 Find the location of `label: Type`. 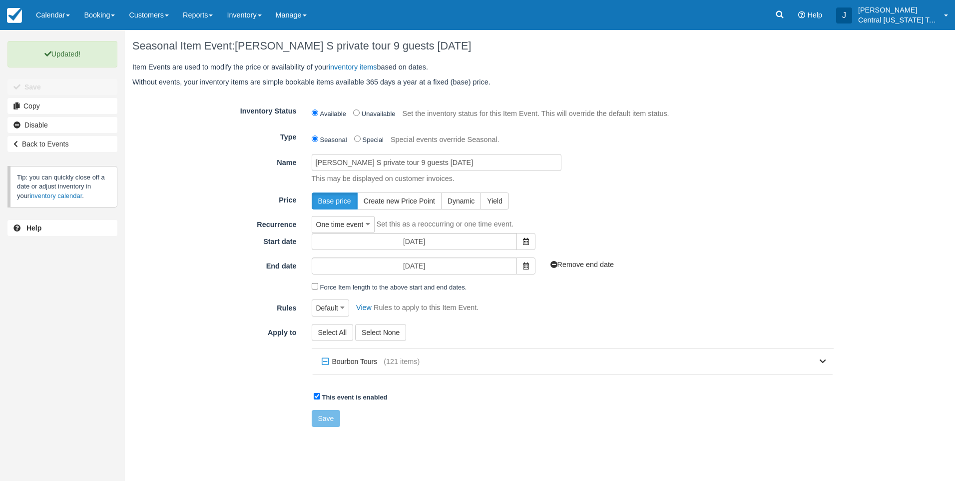

label: Type is located at coordinates (214, 135).